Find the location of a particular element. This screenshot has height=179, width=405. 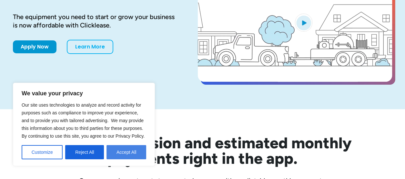

h2: See your decision and estimated monthly payments right in the app. is located at coordinates (203, 150).